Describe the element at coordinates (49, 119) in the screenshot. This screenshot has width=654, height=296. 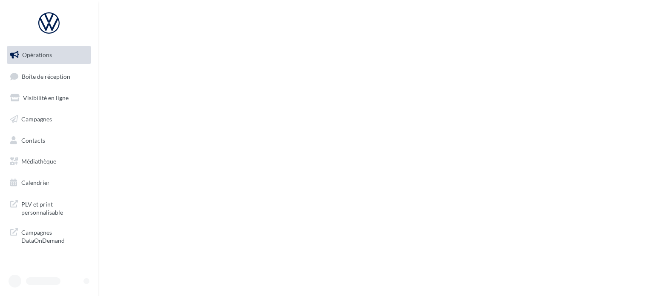
I see `a: Campagnes` at that location.